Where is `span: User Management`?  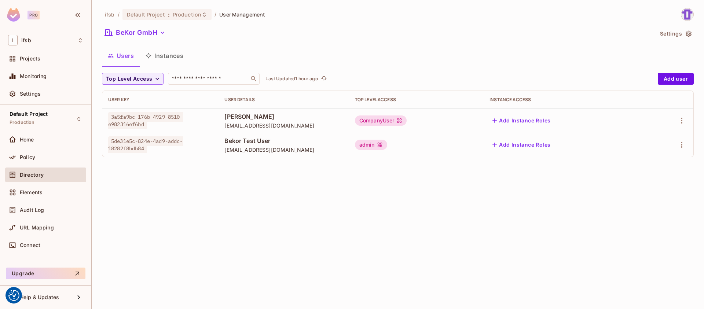 span: User Management is located at coordinates (242, 14).